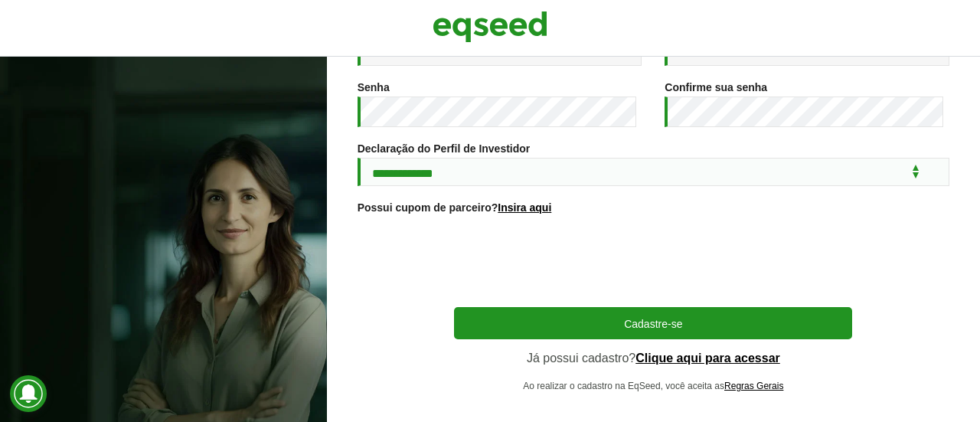 The width and height of the screenshot is (980, 422). Describe the element at coordinates (525, 207) in the screenshot. I see `a: Insira aqui` at that location.